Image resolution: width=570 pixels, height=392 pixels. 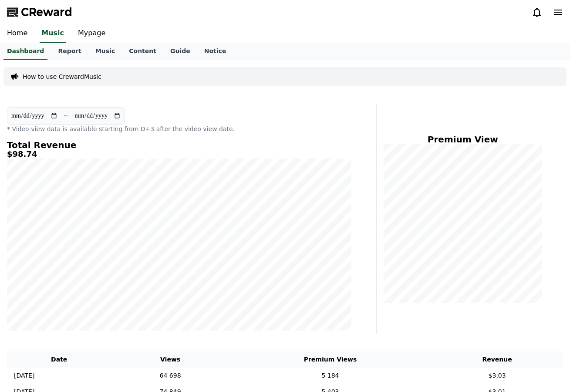 What do you see at coordinates (215, 52) in the screenshot?
I see `a: Notice` at bounding box center [215, 52].